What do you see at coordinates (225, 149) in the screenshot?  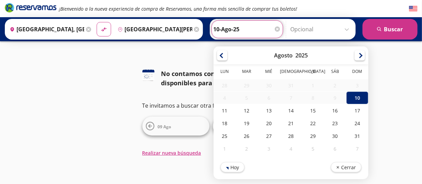 I see `div: 01-Sep-25` at bounding box center [225, 149].